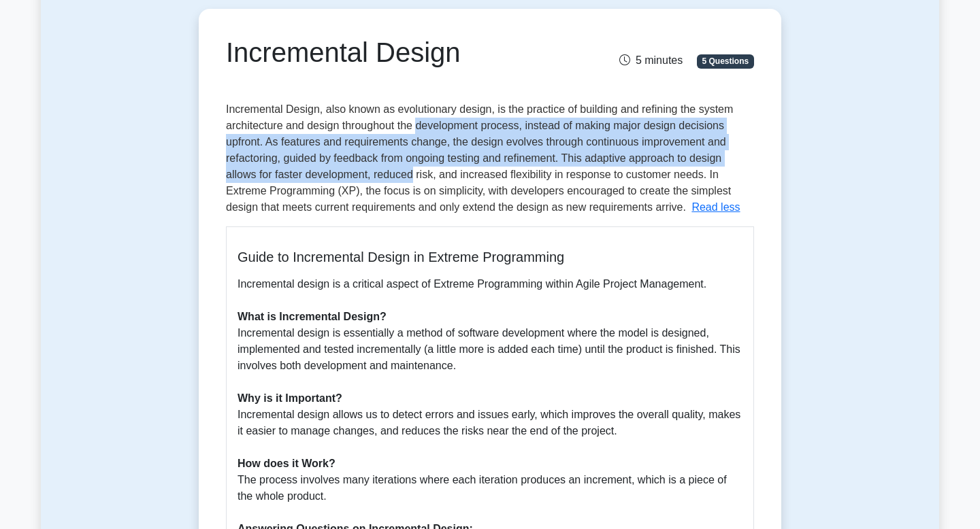 This screenshot has width=980, height=529. I want to click on h5: Guide to Incremental Design in Extreme Programming, so click(490, 257).